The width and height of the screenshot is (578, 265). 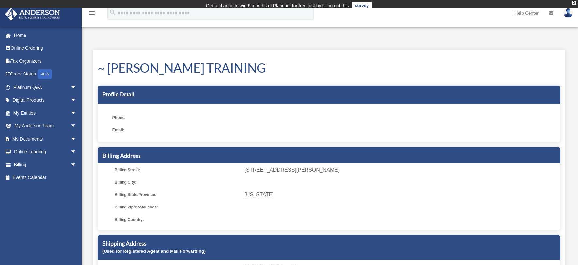 What do you see at coordinates (32, 14) in the screenshot?
I see `img: Anderson Advisors Platinum Portal` at bounding box center [32, 14].